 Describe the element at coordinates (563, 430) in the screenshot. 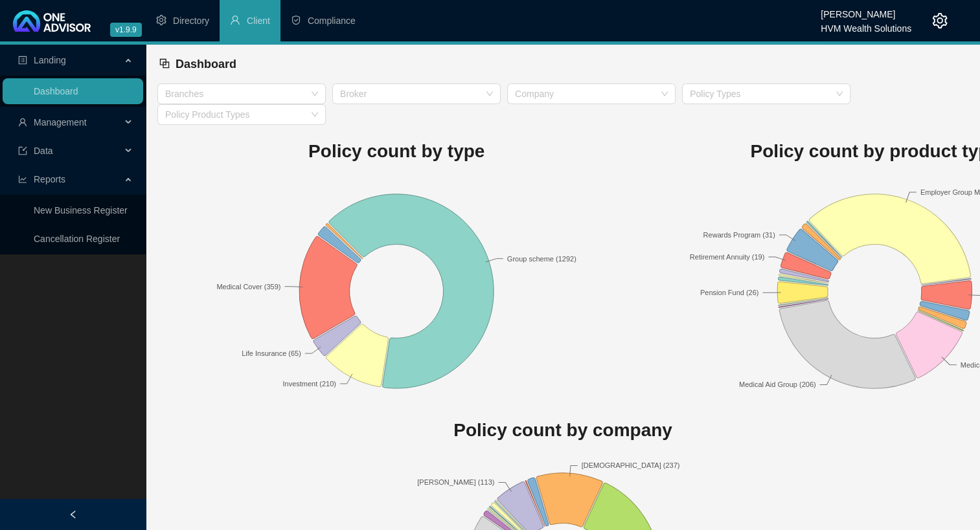

I see `h1: Policy count by company` at that location.